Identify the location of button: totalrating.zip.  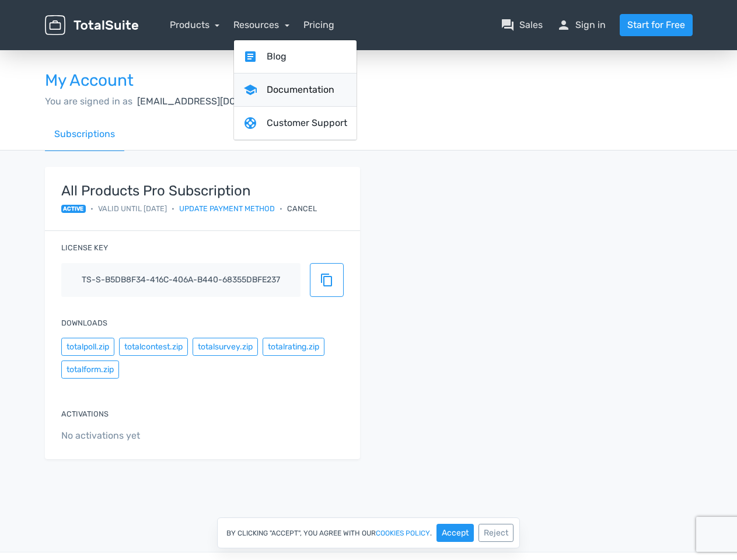
(293, 347).